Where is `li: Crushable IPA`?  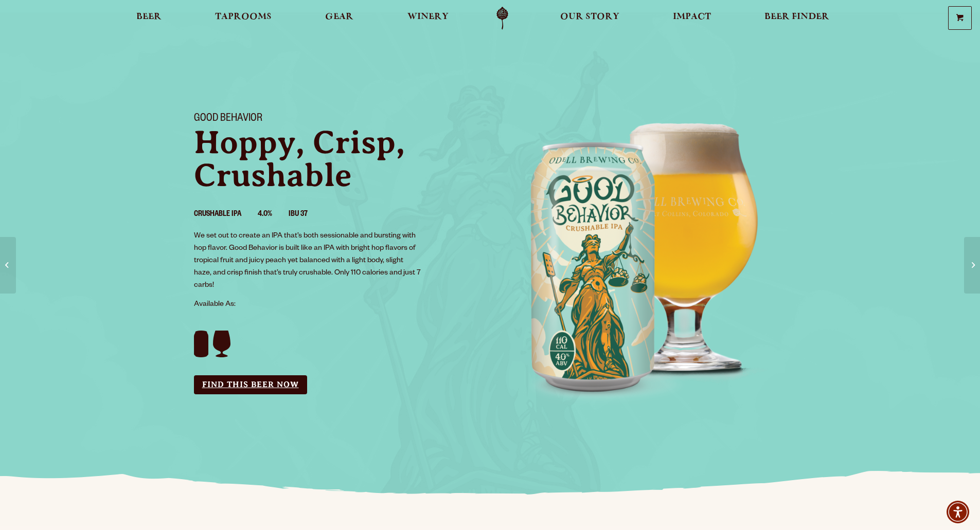
li: Crushable IPA is located at coordinates (226, 215).